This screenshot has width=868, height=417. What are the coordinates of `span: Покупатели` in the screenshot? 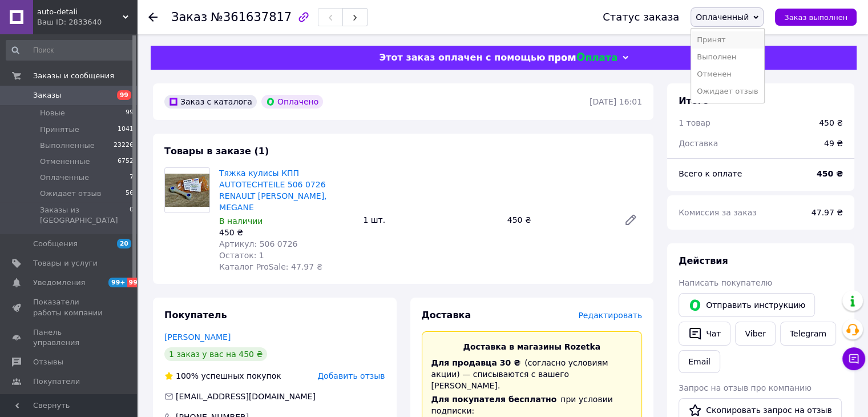 It's located at (57, 382).